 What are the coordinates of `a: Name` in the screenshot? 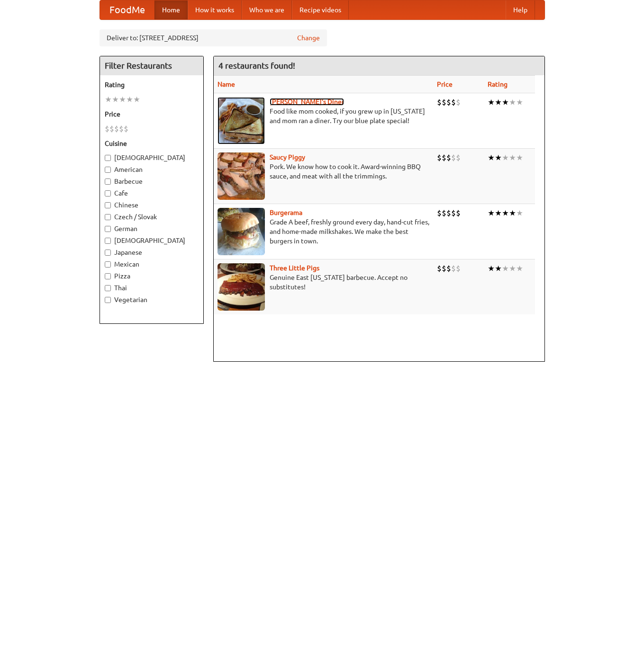 It's located at (226, 84).